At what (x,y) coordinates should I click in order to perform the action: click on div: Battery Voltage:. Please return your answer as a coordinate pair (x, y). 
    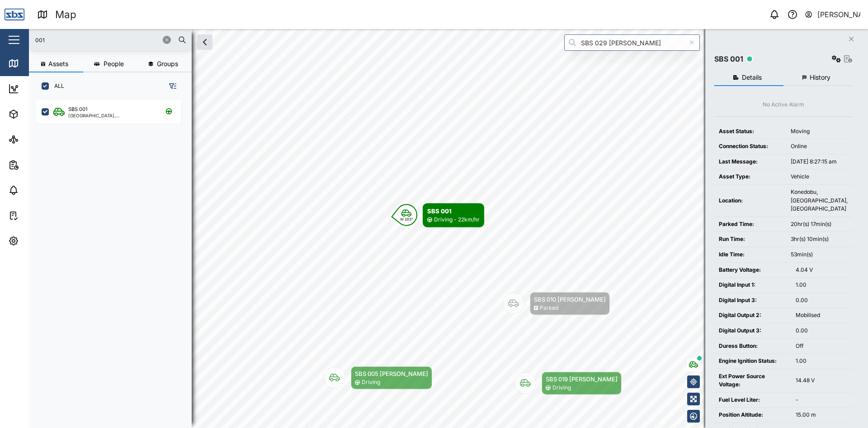
    Looking at the image, I should click on (753, 270).